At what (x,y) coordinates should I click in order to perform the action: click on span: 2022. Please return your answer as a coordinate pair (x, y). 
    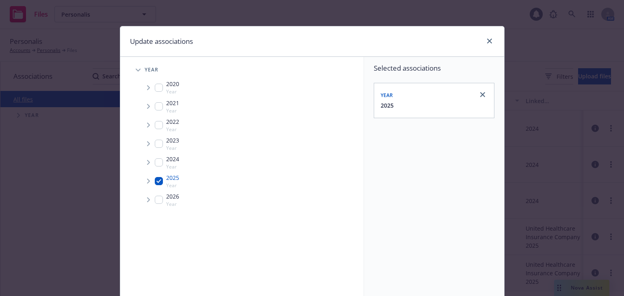
    Looking at the image, I should click on (173, 121).